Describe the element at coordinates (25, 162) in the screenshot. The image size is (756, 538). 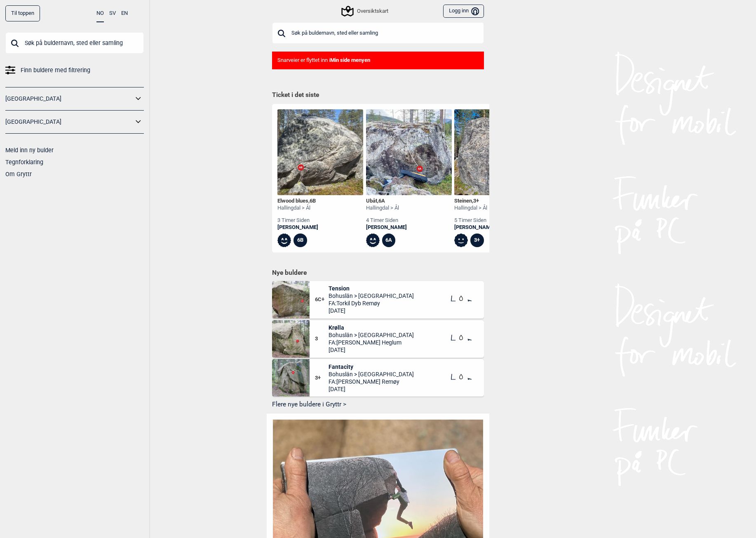
I see `a: Tegnforklaring` at that location.